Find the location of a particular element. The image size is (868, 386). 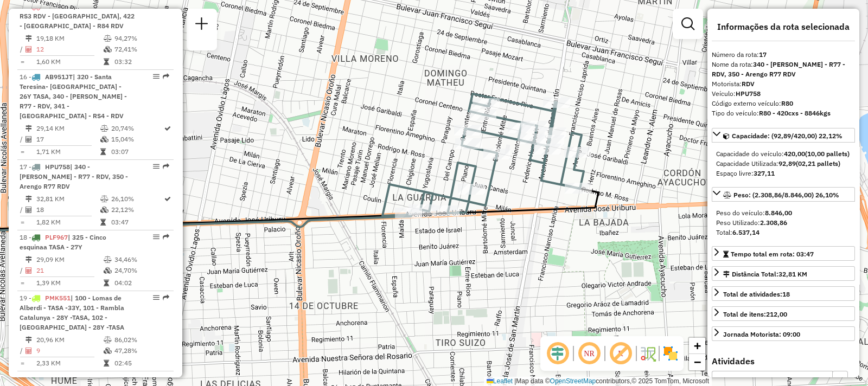

div: Tipo do veículo: is located at coordinates (783, 113).